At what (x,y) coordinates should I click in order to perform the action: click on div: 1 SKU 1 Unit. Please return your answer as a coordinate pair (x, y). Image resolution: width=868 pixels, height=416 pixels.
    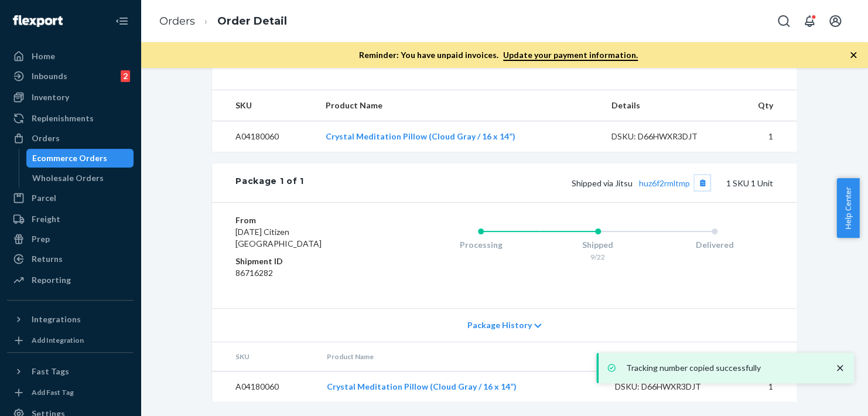
    Looking at the image, I should click on (539, 183).